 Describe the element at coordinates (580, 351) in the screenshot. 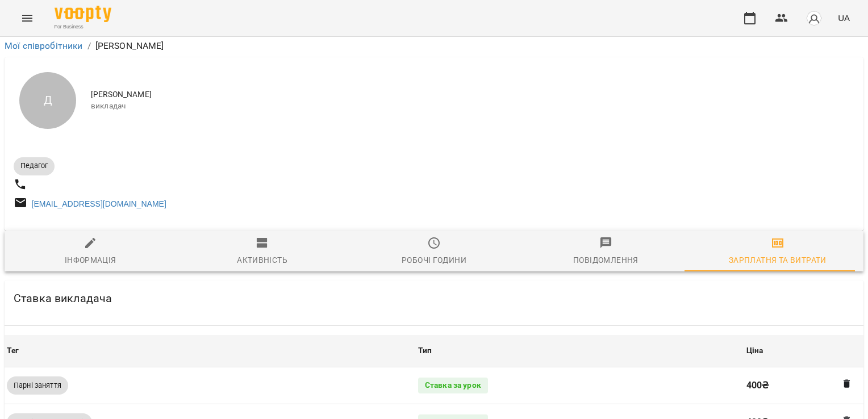

I see `th: Тип` at that location.